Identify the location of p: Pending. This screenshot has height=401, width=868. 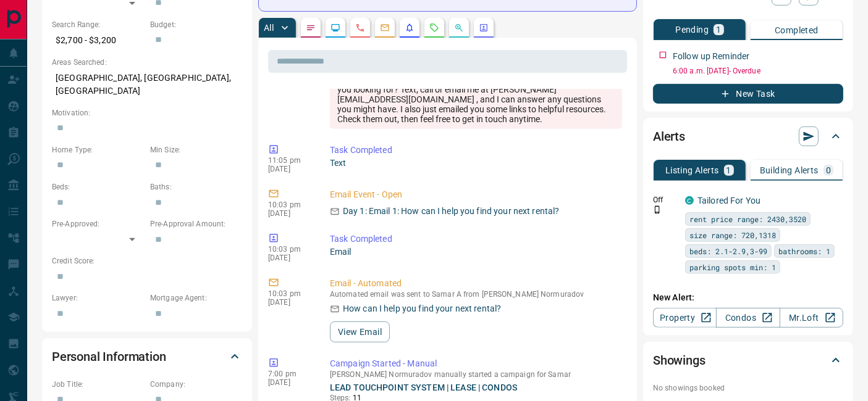
(692, 30).